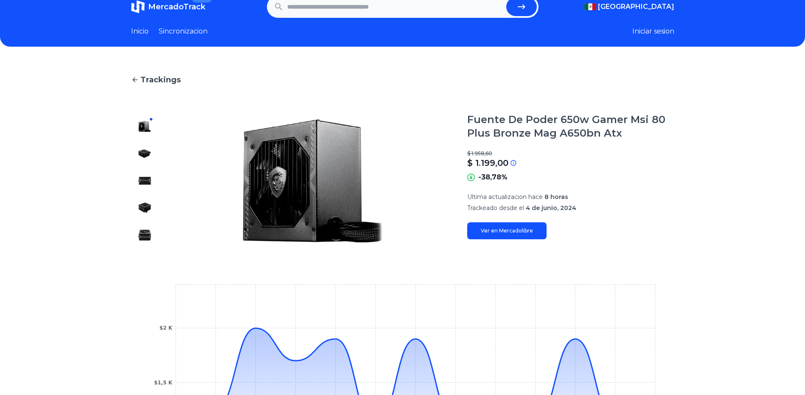 The height and width of the screenshot is (395, 805). What do you see at coordinates (505, 197) in the screenshot?
I see `span: Ultima actualizacion hace` at bounding box center [505, 197].